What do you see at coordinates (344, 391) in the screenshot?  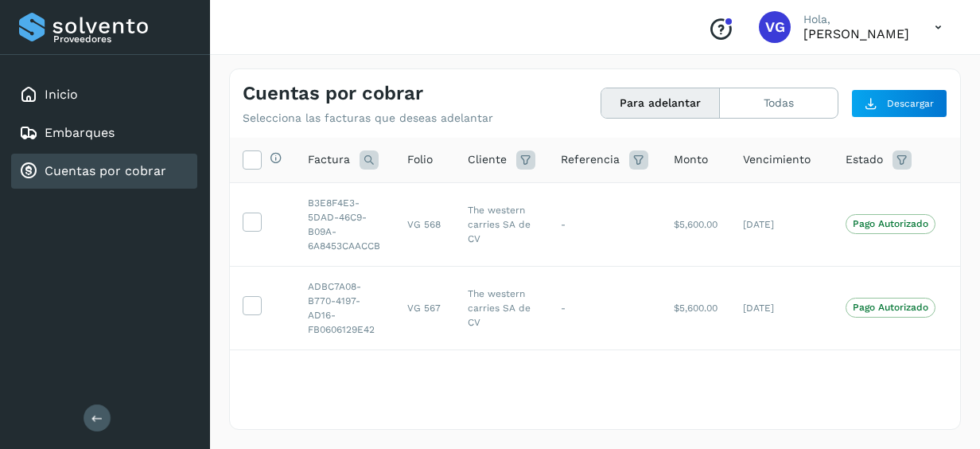 I see `td: 8FC94E3E-2C0C-4A36-B394-E31E246E7081` at bounding box center [344, 391].